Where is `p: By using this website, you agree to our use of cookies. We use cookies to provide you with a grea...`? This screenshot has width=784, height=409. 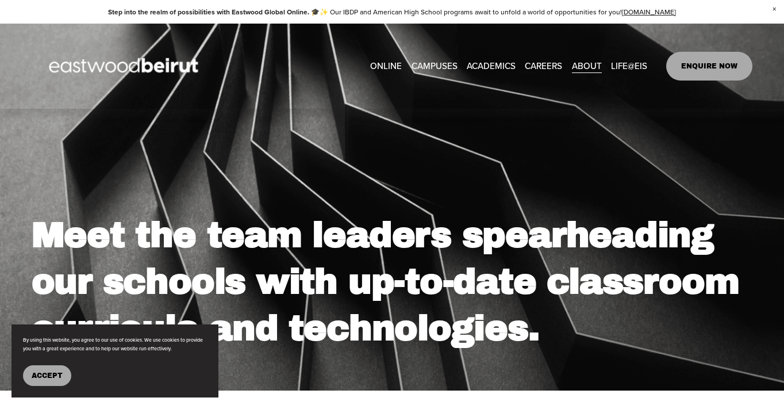
p: By using this website, you agree to our use of cookies. We use cookies to provide you with a grea... is located at coordinates (115, 344).